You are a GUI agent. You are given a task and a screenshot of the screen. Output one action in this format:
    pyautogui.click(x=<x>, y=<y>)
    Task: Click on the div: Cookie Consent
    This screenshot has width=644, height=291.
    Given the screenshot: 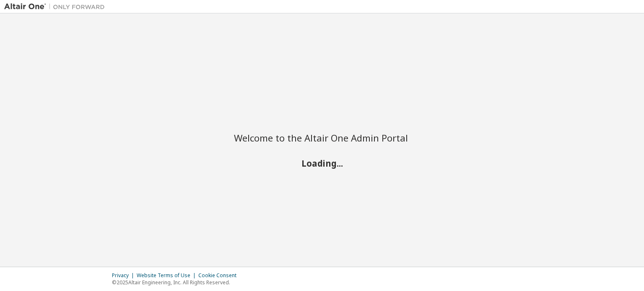 What is the action you would take?
    pyautogui.click(x=219, y=276)
    